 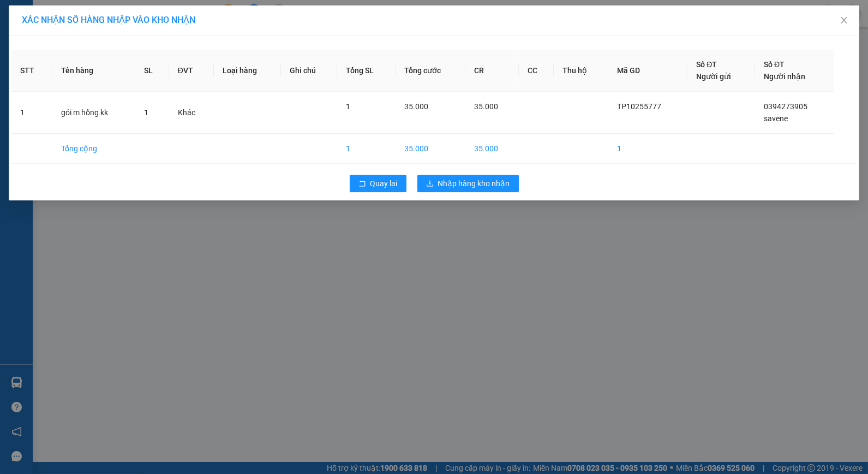 I want to click on span: VP Cầu Ngang -, so click(x=53, y=26).